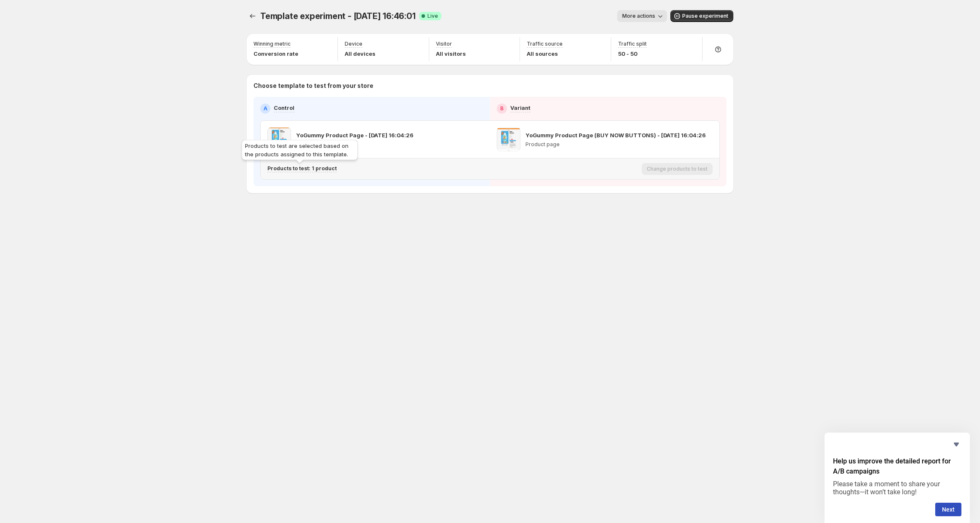 This screenshot has width=980, height=523. Describe the element at coordinates (897, 478) in the screenshot. I see `div: Help us improve the detailed report for A/B campaigns` at that location.